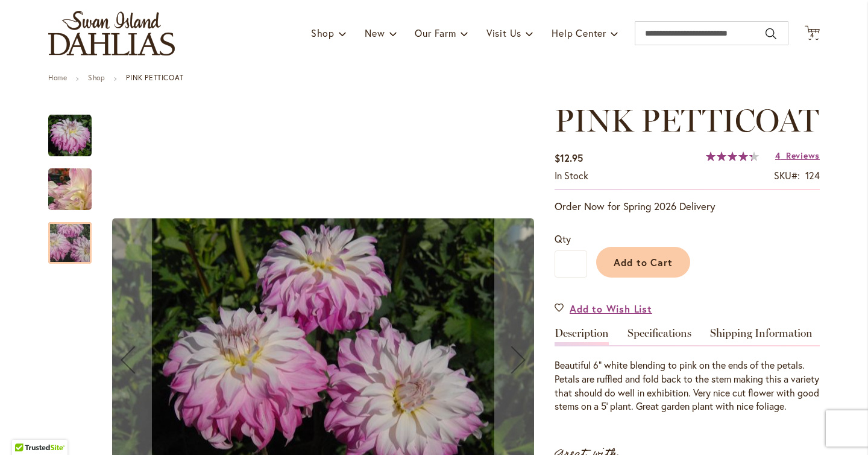 The width and height of the screenshot is (868, 455). Describe the element at coordinates (582, 336) in the screenshot. I see `a: Description` at that location.